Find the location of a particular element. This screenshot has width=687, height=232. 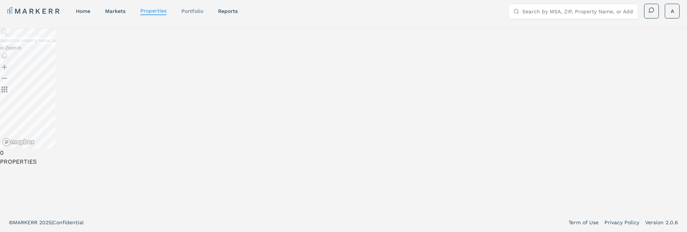

span: 2025 | is located at coordinates (46, 223).